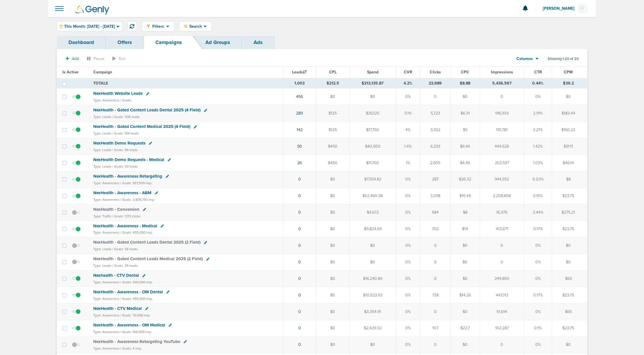 The width and height of the screenshot is (644, 355). I want to click on small: | Goals: 1,172 clicks, so click(126, 216).